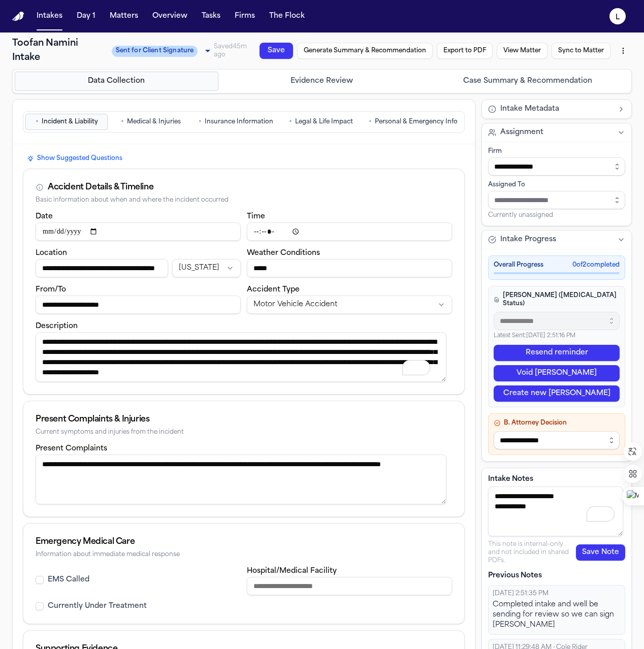 Image resolution: width=644 pixels, height=649 pixels. What do you see at coordinates (530, 109) in the screenshot?
I see `span: Intake Metadata` at bounding box center [530, 109].